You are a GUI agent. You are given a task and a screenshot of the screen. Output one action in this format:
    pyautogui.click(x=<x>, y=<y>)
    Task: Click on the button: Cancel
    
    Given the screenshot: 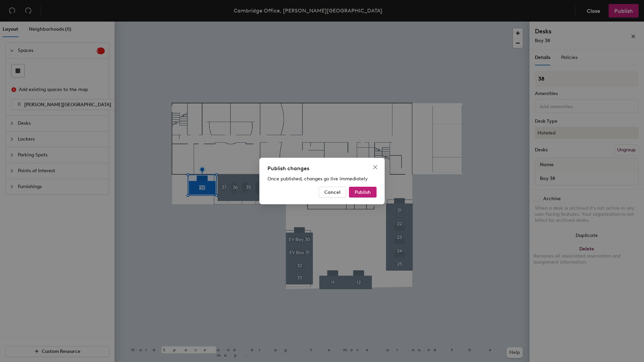 What is the action you would take?
    pyautogui.click(x=333, y=192)
    